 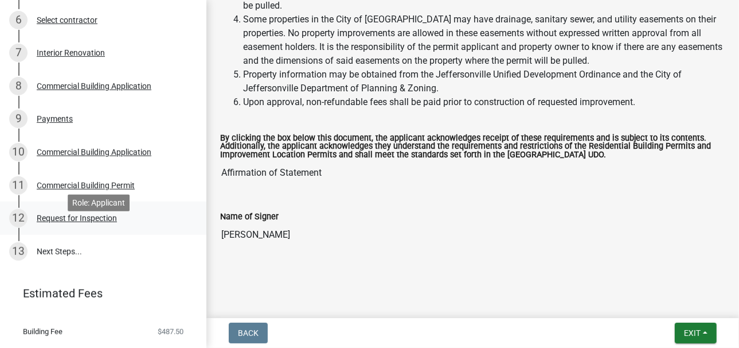 What do you see at coordinates (248, 333) in the screenshot?
I see `span: Back` at bounding box center [248, 333].